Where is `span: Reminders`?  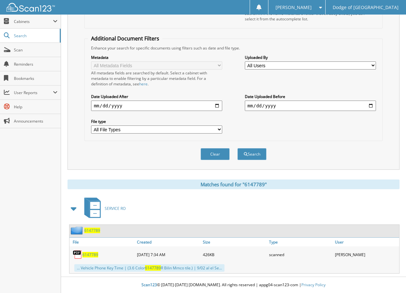 span: Reminders is located at coordinates (36, 64).